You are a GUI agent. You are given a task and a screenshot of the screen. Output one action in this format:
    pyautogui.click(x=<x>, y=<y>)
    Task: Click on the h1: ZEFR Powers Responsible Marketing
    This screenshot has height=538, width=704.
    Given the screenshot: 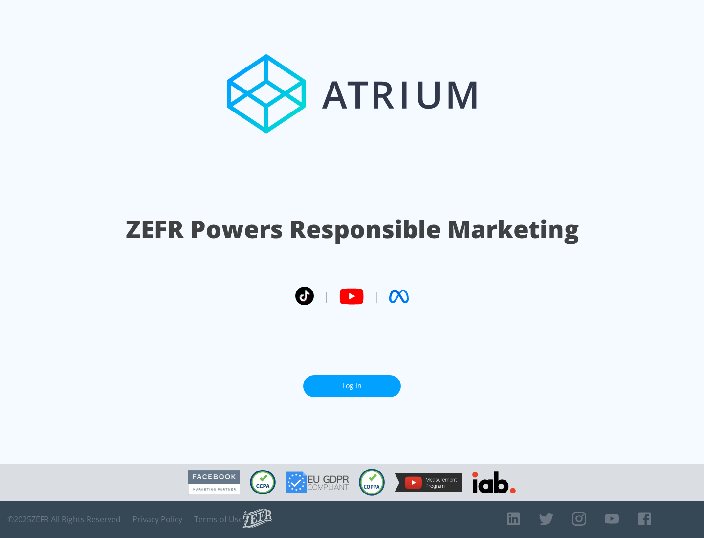 What is the action you would take?
    pyautogui.click(x=352, y=229)
    